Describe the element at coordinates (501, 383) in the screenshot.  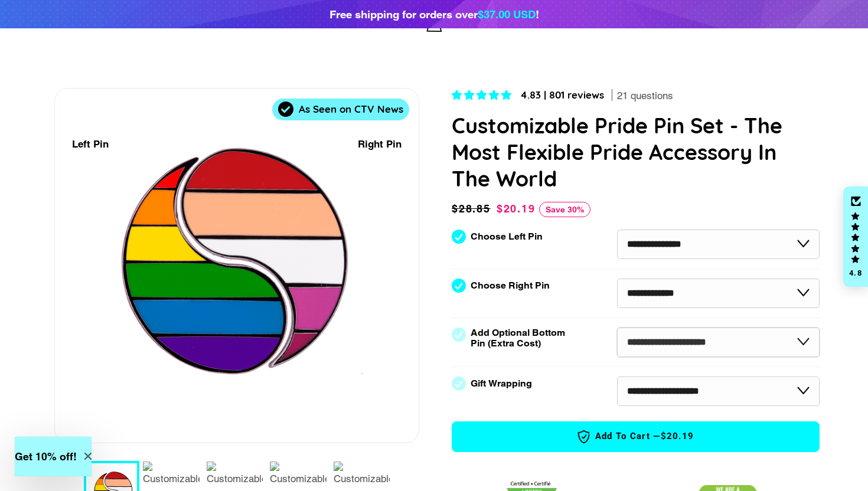
I see `label: Gift Wrapping` at that location.